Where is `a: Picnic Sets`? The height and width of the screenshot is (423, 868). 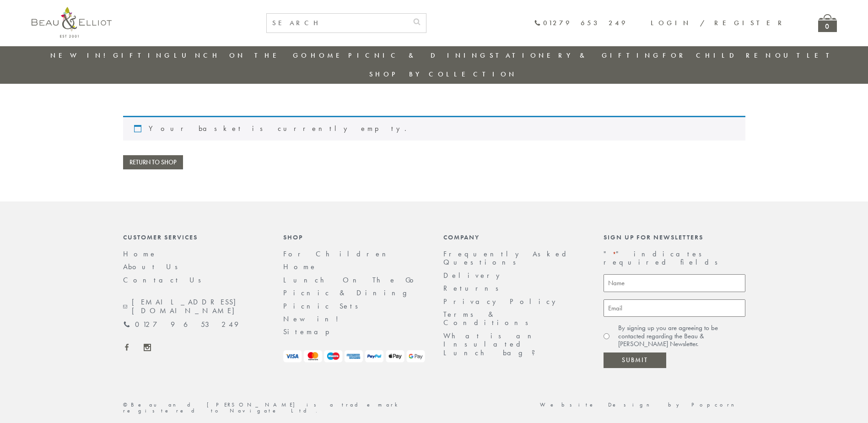 a: Picnic Sets is located at coordinates (323, 306).